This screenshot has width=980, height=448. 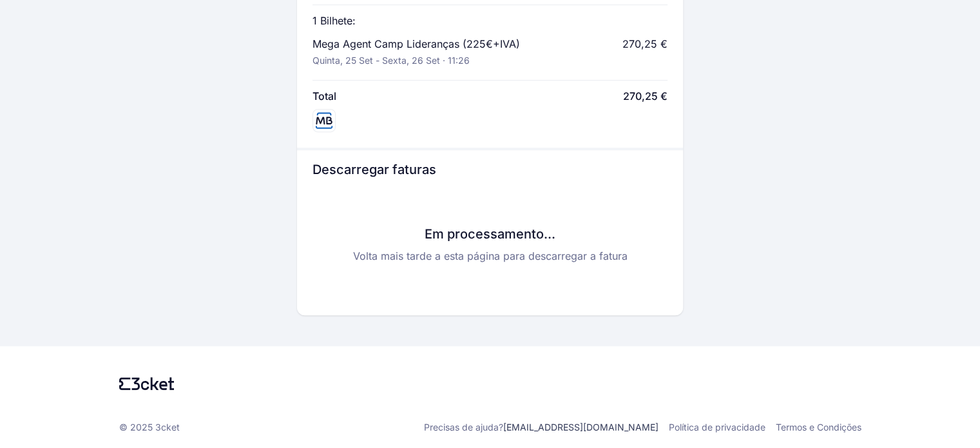 What do you see at coordinates (416, 44) in the screenshot?
I see `p: Mega Agent Camp Lideranças (225€+IVA)` at bounding box center [416, 44].